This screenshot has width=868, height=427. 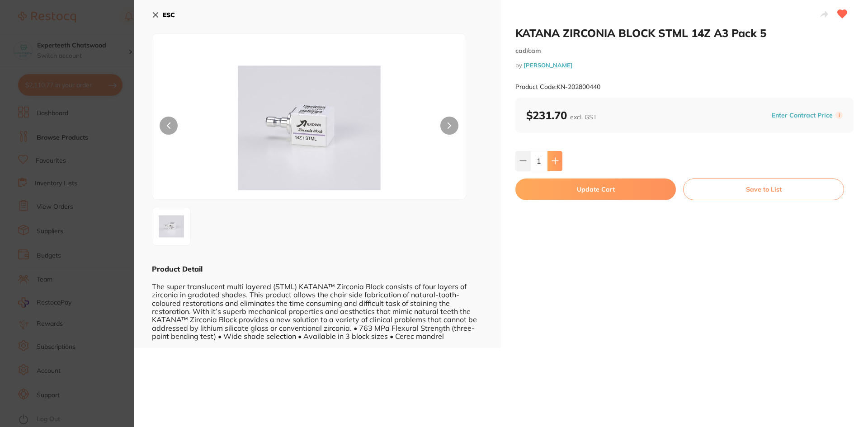 What do you see at coordinates (561, 115) in the screenshot?
I see `b: $231.70` at bounding box center [561, 115].